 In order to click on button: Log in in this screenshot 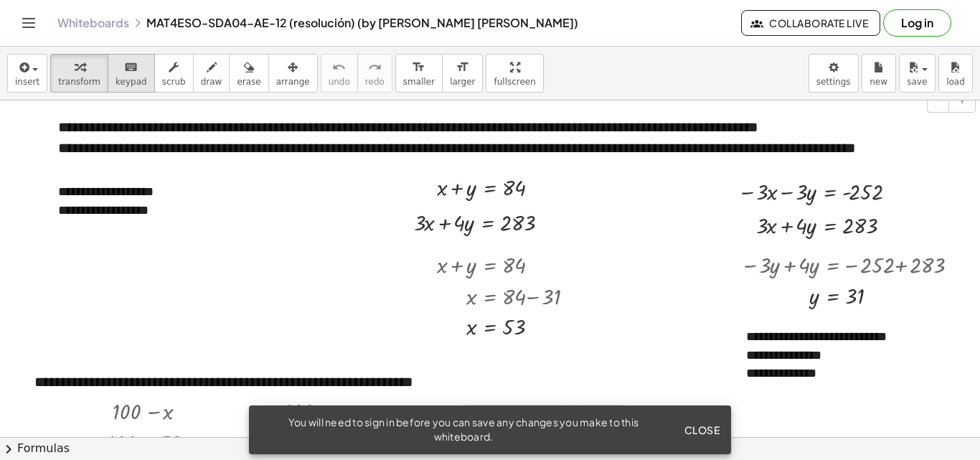, I will do `click(917, 23)`.